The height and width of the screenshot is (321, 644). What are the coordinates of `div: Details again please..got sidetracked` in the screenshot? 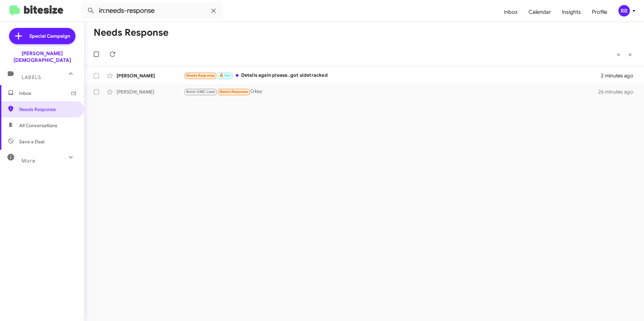 It's located at (392, 76).